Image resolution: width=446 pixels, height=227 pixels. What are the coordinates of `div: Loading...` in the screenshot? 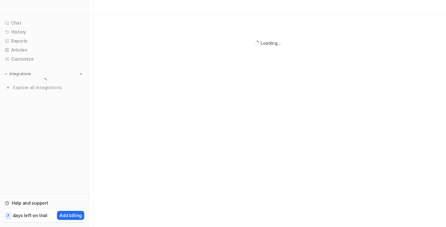 It's located at (271, 43).